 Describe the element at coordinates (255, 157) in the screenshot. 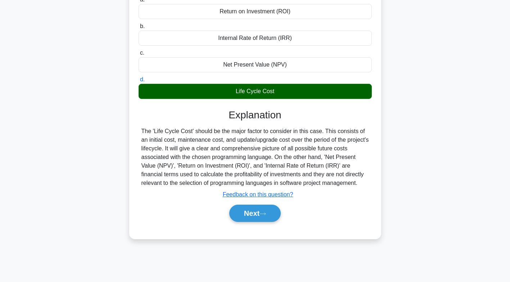

I see `div: The 'Life Cycle Cost' should be the major factor to consider in this case. This consists of an in...` at that location.